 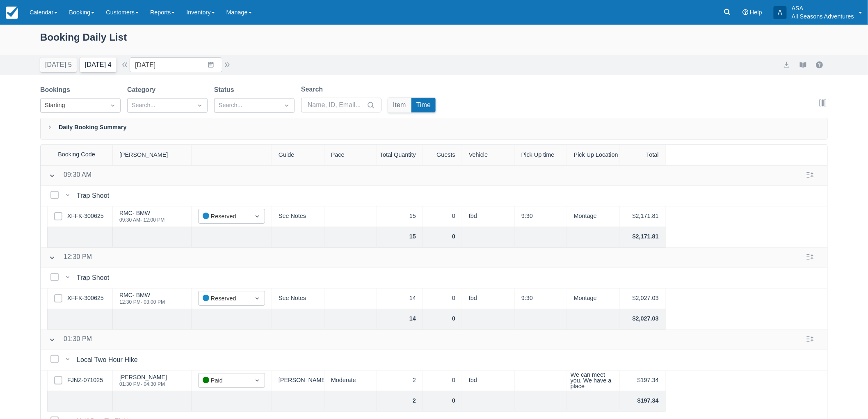 What do you see at coordinates (336, 105) in the screenshot?
I see `input: Name, ID, Email...` at bounding box center [336, 105].